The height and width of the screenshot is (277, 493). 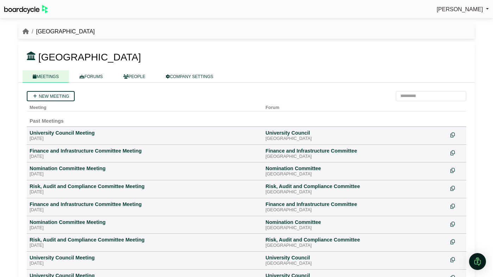 I want to click on nav: breadcrumb, so click(x=58, y=32).